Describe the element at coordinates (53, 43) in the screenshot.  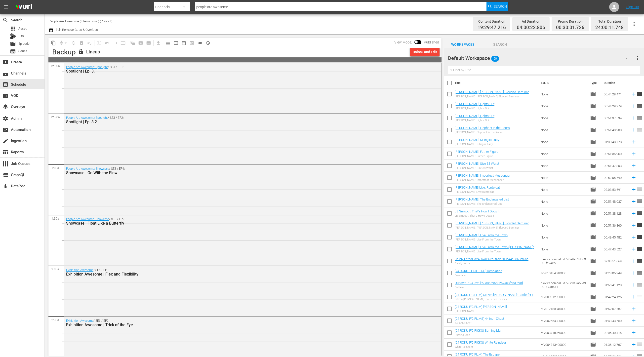
I see `span: content_copy` at that location.